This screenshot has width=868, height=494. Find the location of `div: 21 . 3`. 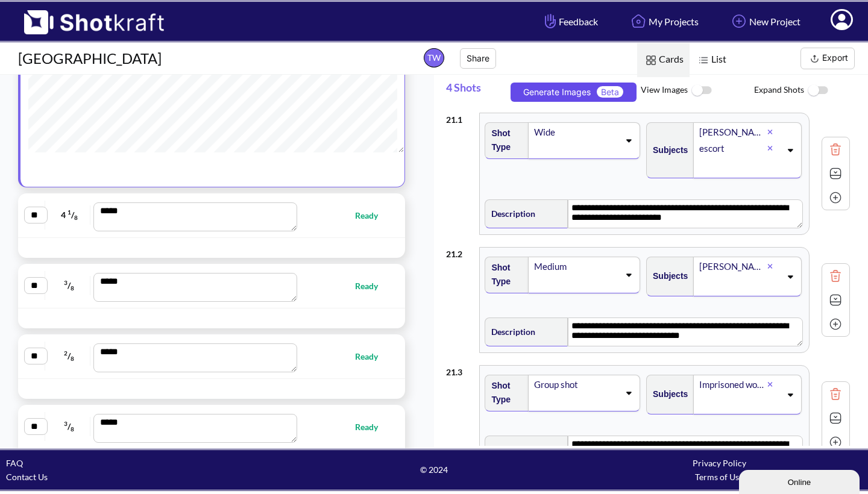

div: 21 . 3 is located at coordinates (459, 369).